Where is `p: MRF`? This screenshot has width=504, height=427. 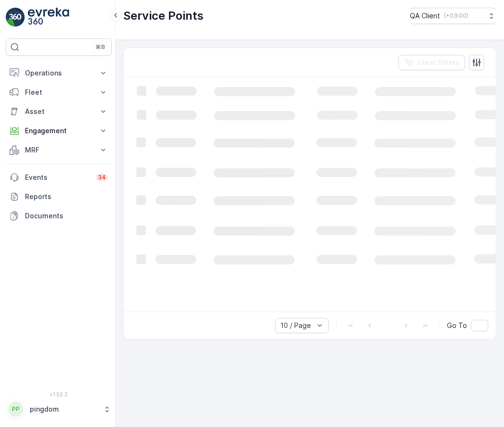
p: MRF is located at coordinates (58, 150).